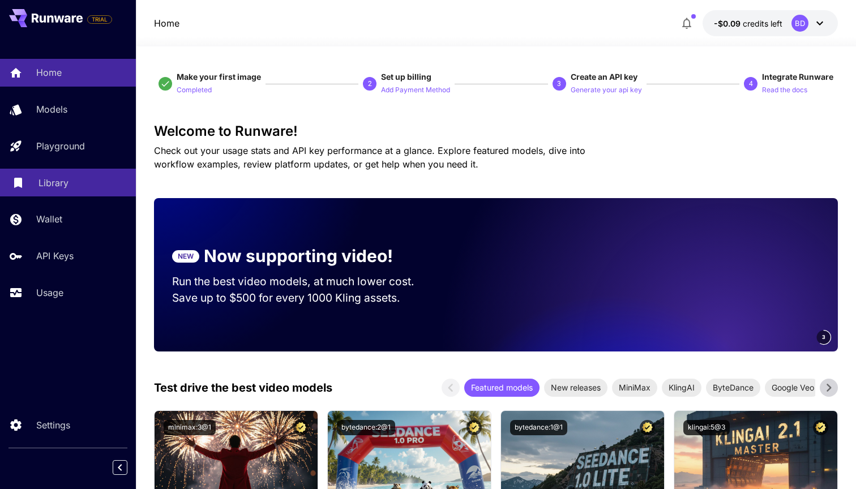  Describe the element at coordinates (366, 428) in the screenshot. I see `button: bytedance:2@1` at that location.